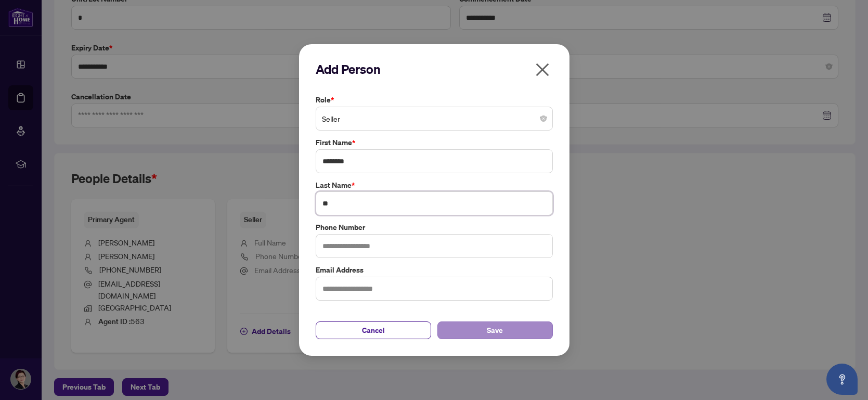  I want to click on label: Last Name, so click(434, 185).